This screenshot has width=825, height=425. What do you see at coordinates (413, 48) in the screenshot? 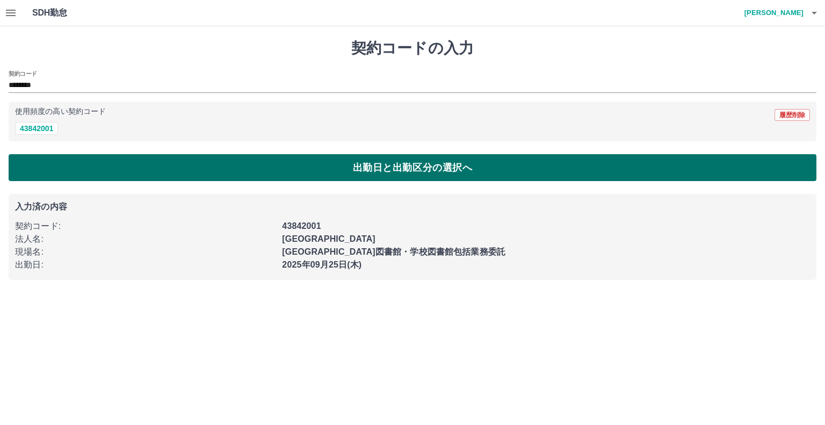
I see `h1: 契約コードの入力` at bounding box center [413, 48].